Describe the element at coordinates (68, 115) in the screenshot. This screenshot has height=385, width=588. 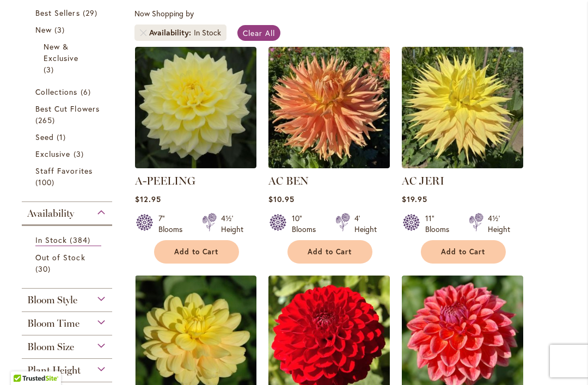
I see `a: Best Cut Flowers` at that location.